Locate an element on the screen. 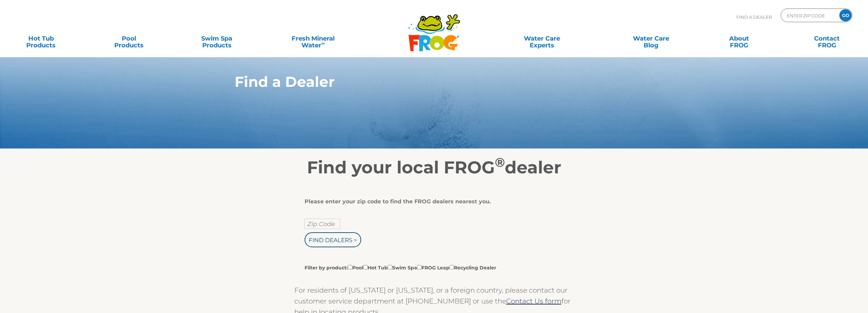 Image resolution: width=868 pixels, height=313 pixels. label: Filter by product: Pool Hot Tub Swim Spa FROG Leap Recycling Dealer is located at coordinates (400, 267).